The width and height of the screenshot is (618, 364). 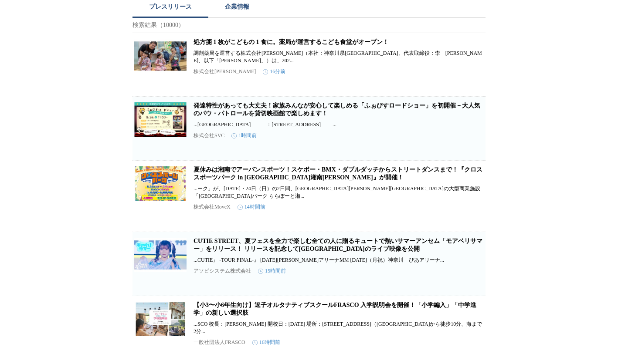 What do you see at coordinates (272, 271) in the screenshot?
I see `time: 15時間前` at bounding box center [272, 271].